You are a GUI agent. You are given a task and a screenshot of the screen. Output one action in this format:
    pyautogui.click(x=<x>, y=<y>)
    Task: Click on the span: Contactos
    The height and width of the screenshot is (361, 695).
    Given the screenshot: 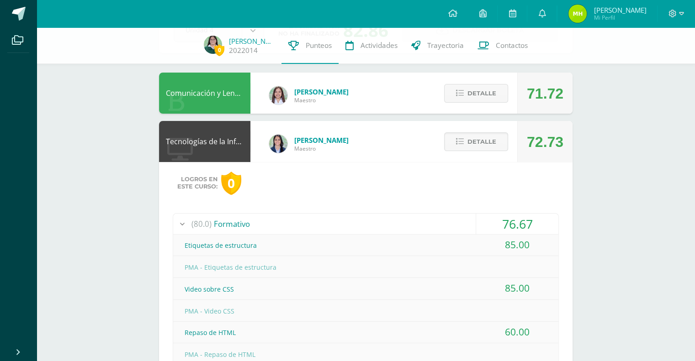 What is the action you would take?
    pyautogui.click(x=511, y=45)
    